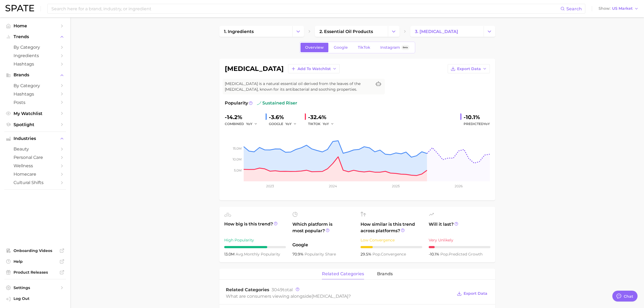 Image resolution: width=644 pixels, height=308 pixels. Describe the element at coordinates (243, 124) in the screenshot. I see `div: combined` at that location.